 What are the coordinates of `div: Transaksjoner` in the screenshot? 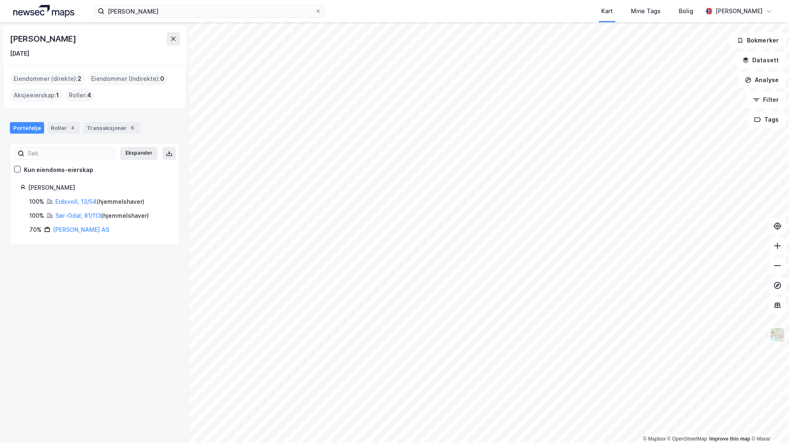 It's located at (111, 128).